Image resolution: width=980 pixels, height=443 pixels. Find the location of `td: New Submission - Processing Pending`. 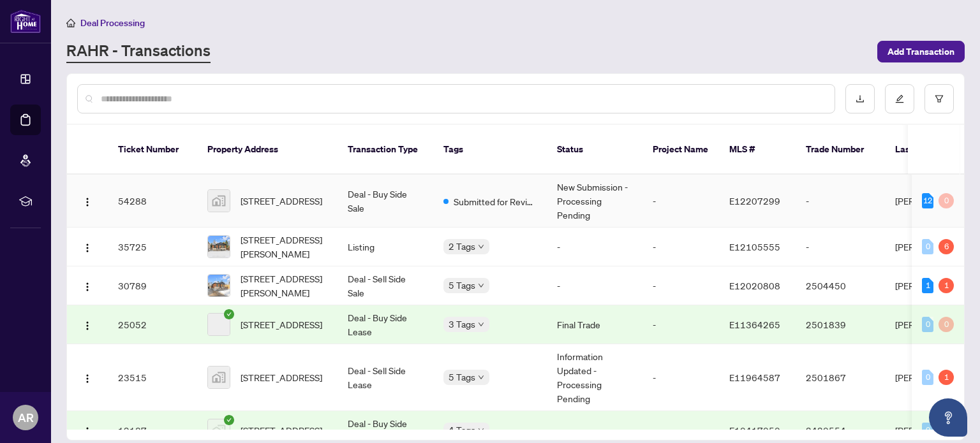

td: New Submission - Processing Pending is located at coordinates (595, 201).